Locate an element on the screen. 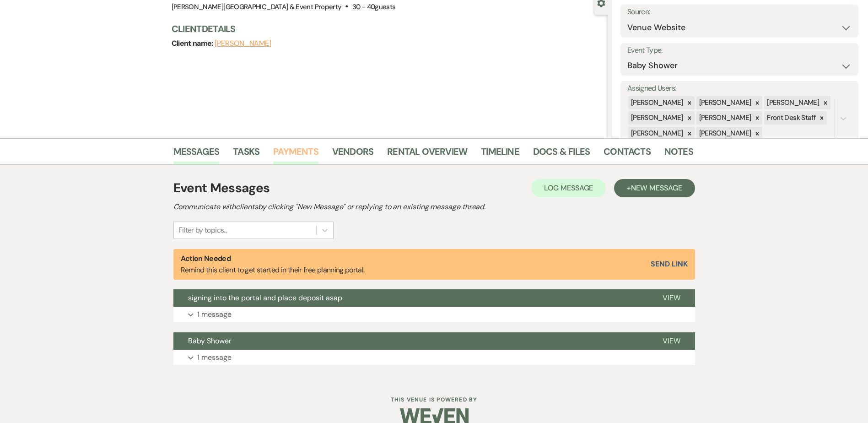  a: Tasks is located at coordinates (246, 154).